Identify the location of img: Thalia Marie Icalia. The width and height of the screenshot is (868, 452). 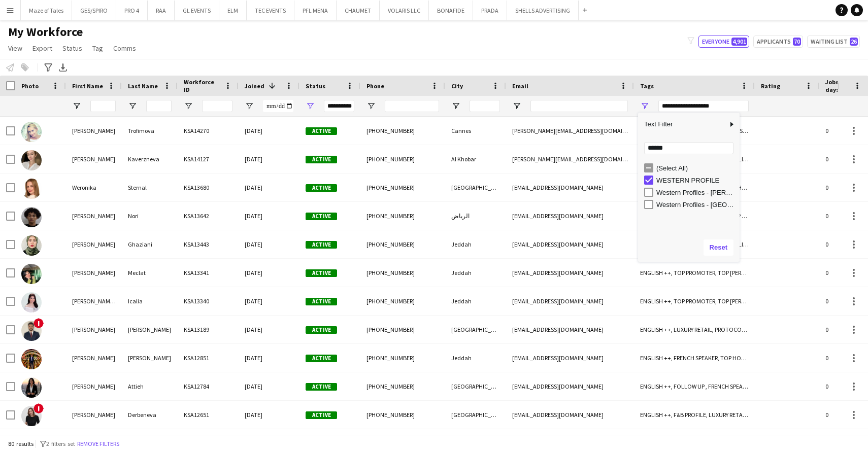
(31, 302).